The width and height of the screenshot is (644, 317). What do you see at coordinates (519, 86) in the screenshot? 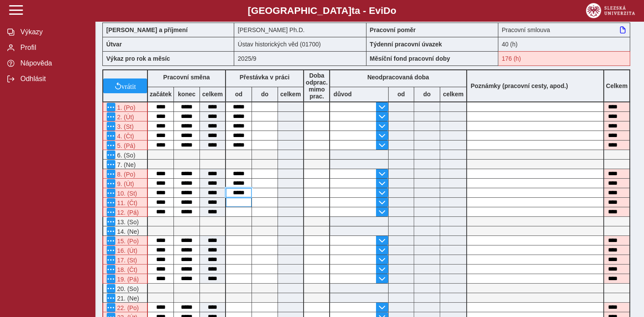
I see `b: Poznámky (pracovní cesty, apod.)` at bounding box center [519, 86].